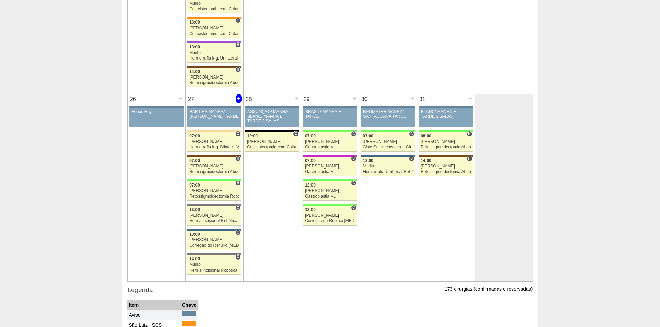 The height and width of the screenshot is (327, 660). What do you see at coordinates (330, 114) in the screenshot?
I see `div: BRASIL/ MANHÃ E TARDE` at bounding box center [330, 114].